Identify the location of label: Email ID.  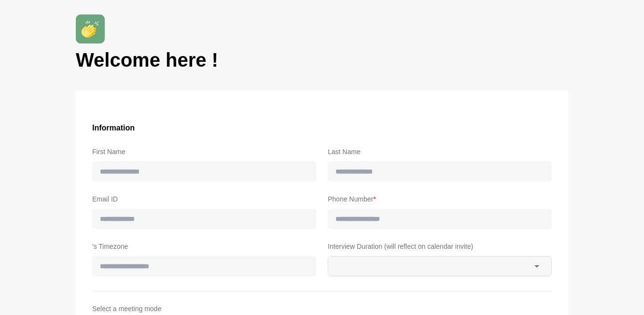
(204, 199).